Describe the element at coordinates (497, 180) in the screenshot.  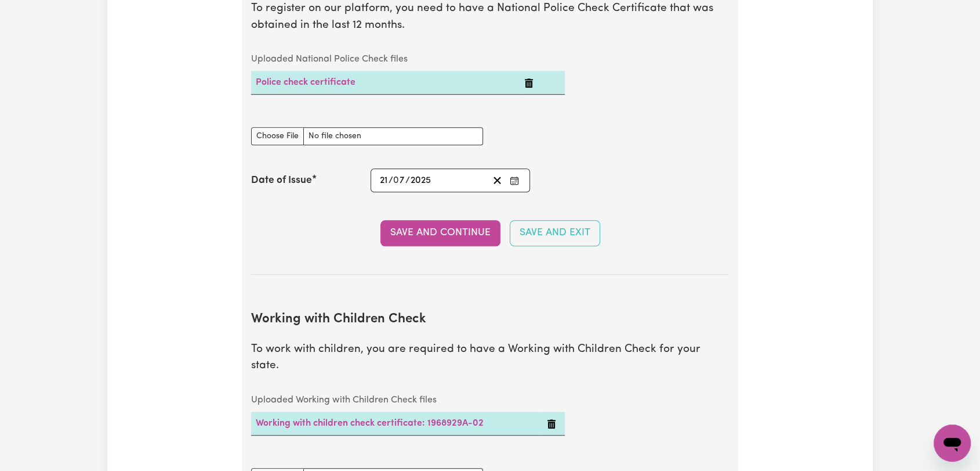
I see `button: Clear date` at that location.